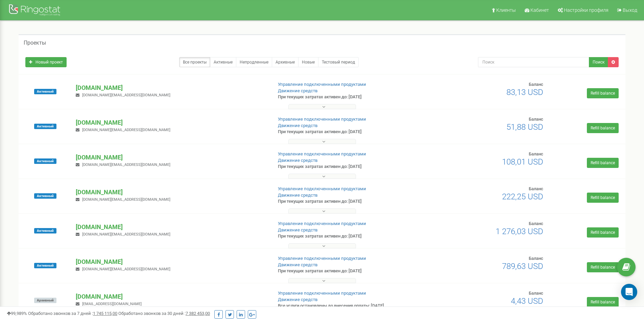  I want to click on span: Настройки профиля, so click(586, 10).